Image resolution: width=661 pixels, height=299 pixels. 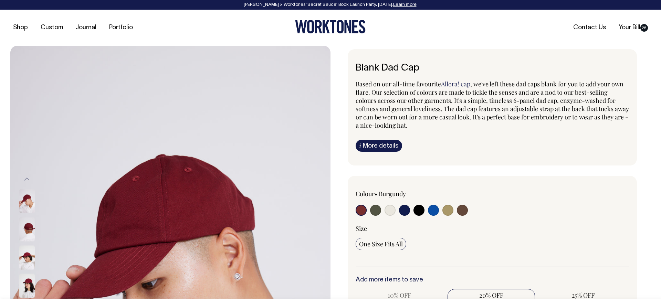 What do you see at coordinates (492, 280) in the screenshot?
I see `h6: Add more items to save` at bounding box center [492, 280].